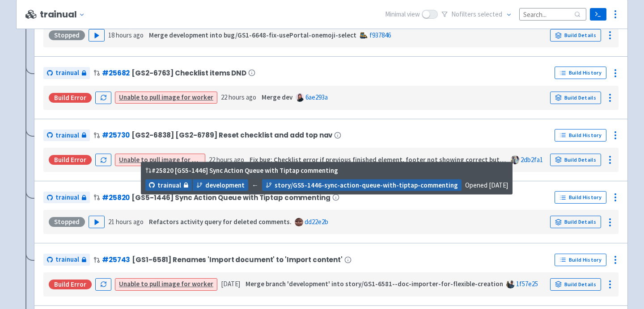 This screenshot has height=309, width=644. I want to click on button: trainual, so click(64, 14).